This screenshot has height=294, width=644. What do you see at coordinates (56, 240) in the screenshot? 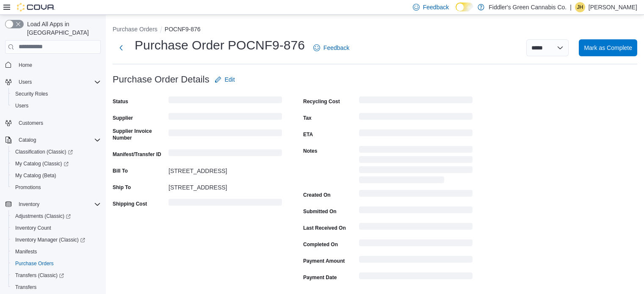
I see `a: Inventory Manager (Classic)` at bounding box center [56, 240].